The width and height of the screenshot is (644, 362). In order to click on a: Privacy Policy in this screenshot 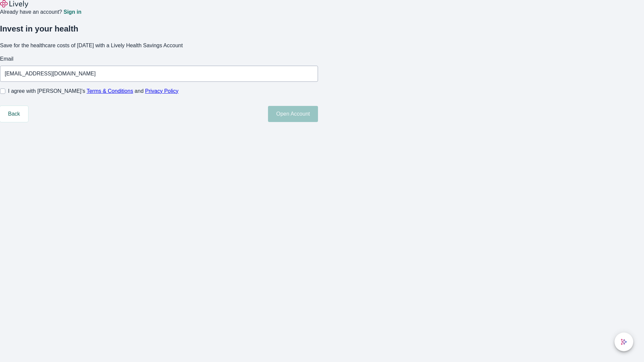, I will do `click(162, 91)`.